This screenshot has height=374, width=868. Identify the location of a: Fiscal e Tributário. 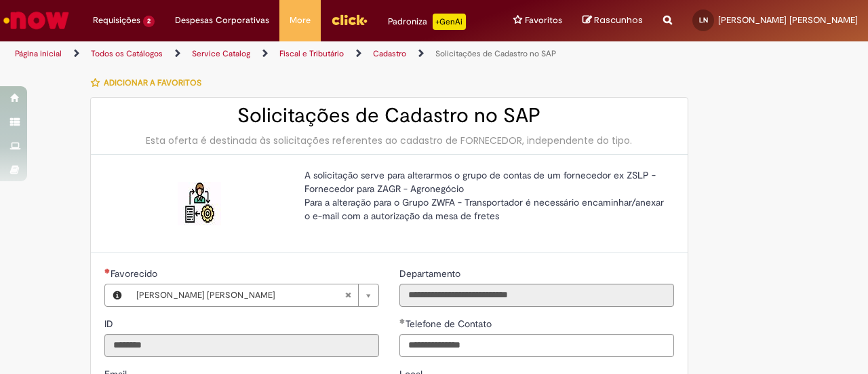
(311, 53).